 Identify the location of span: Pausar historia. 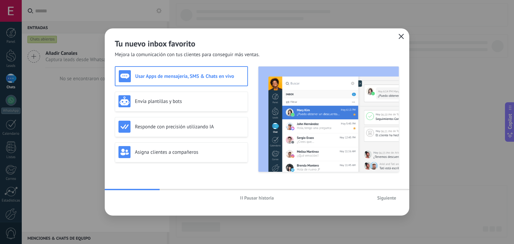
(259, 198).